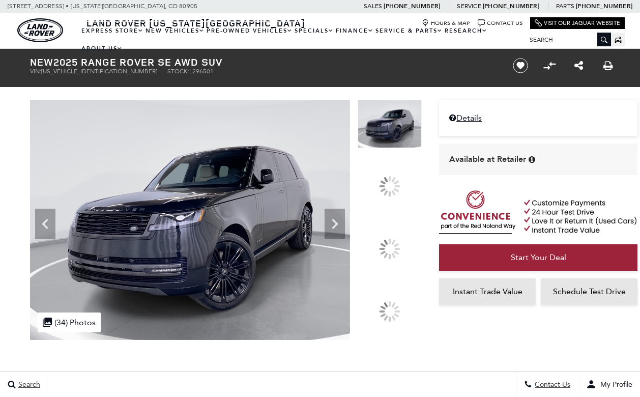 Image resolution: width=640 pixels, height=397 pixels. I want to click on span: Search, so click(28, 384).